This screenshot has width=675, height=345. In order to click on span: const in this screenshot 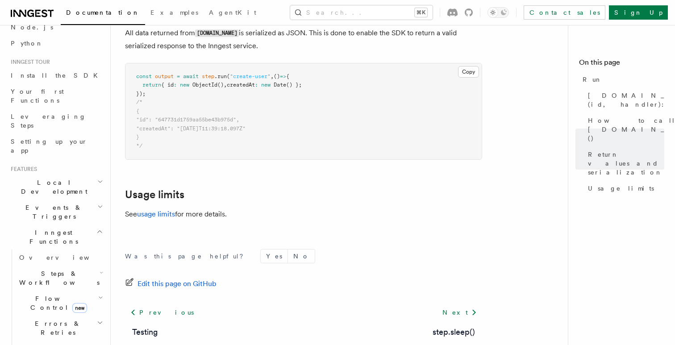, I will do `click(144, 76)`.